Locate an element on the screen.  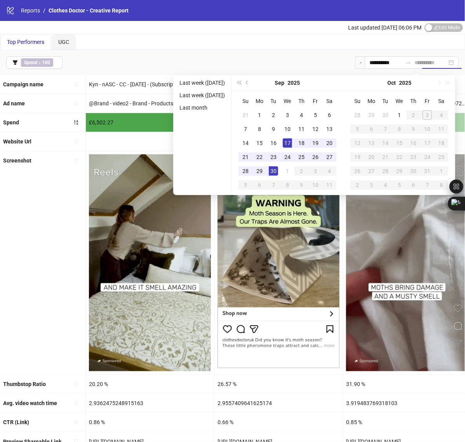
td: 2025-10-26 is located at coordinates (357, 171).